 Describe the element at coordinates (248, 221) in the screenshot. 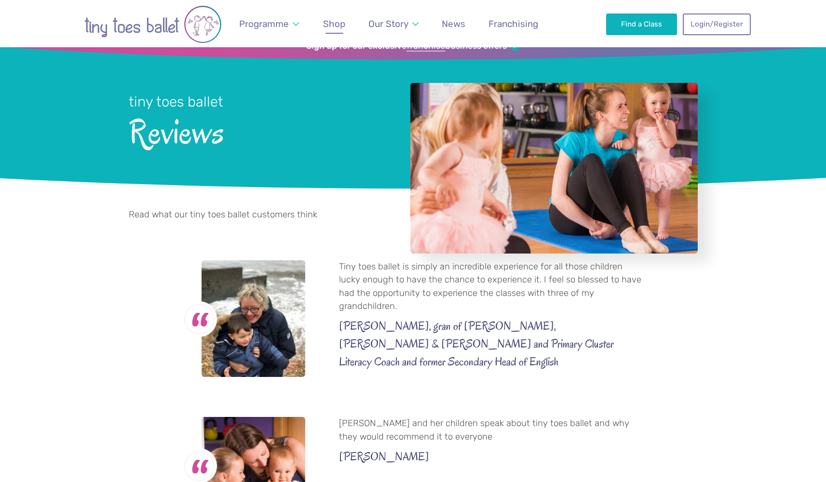

I see `p: Read what our tiny toes ballet customers think` at that location.